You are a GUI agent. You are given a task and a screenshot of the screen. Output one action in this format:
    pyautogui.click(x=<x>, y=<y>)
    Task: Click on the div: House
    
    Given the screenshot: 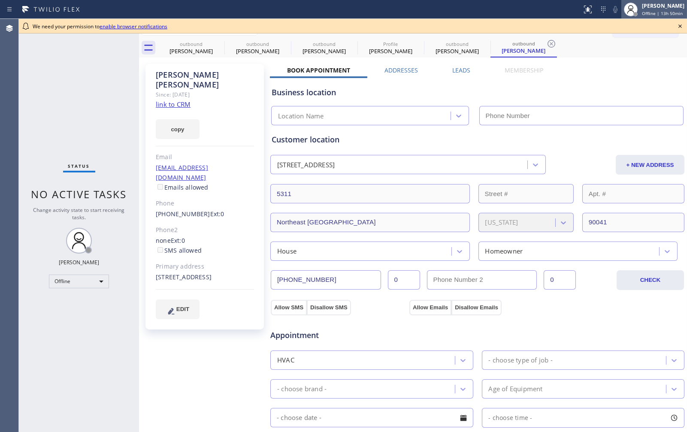 What is the action you would take?
    pyautogui.click(x=286, y=251)
    